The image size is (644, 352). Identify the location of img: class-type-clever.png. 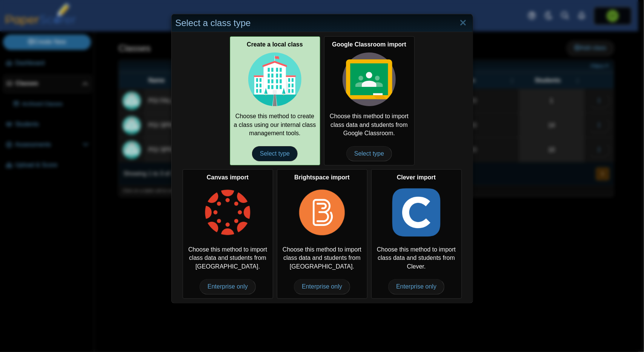
(416, 213).